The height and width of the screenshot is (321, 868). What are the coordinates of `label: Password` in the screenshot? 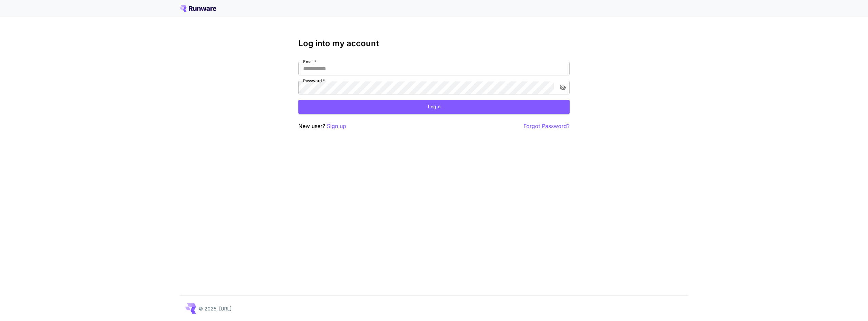 It's located at (314, 80).